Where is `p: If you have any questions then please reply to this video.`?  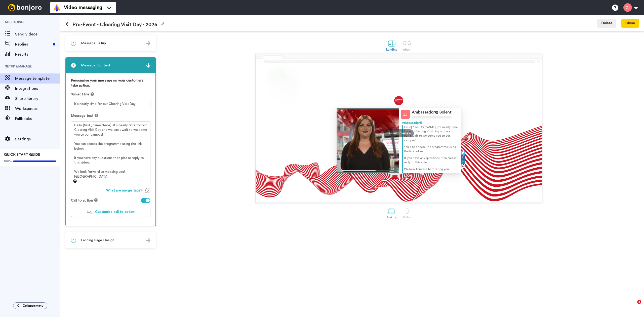
p: If you have any questions then please reply to this video. is located at coordinates (431, 160).